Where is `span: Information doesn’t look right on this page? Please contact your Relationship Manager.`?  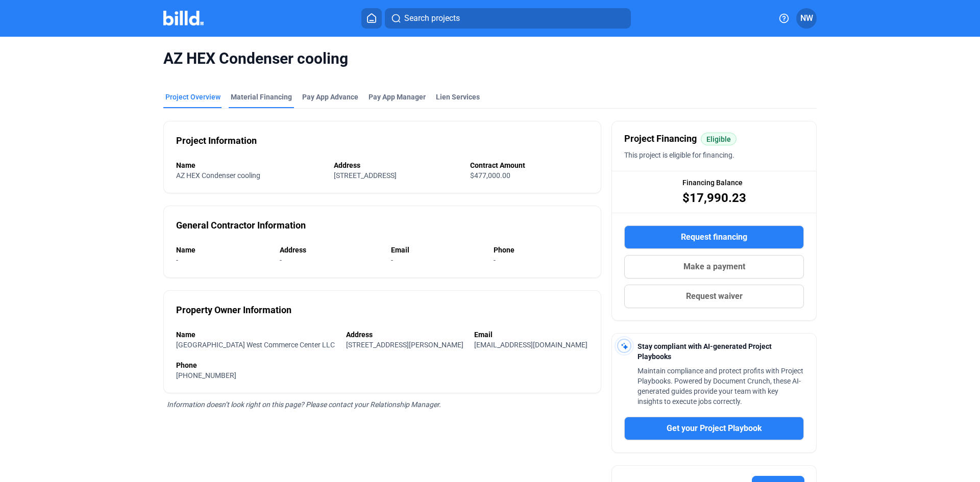
span: Information doesn’t look right on this page? Please contact your Relationship Manager. is located at coordinates (304, 405).